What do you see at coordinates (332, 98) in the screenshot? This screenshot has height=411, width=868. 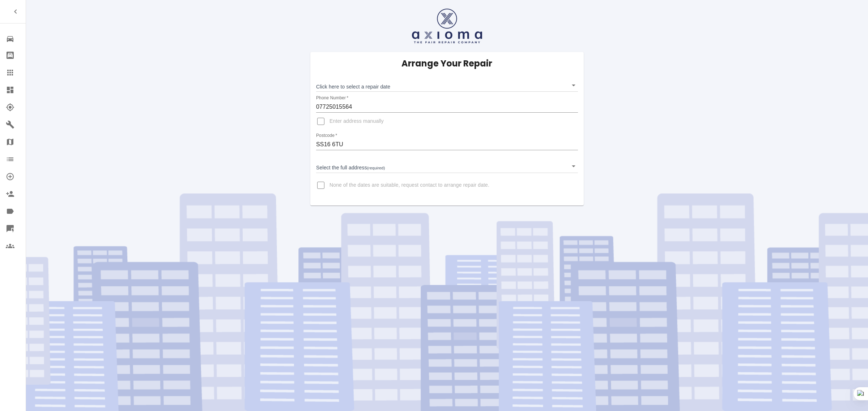 I see `label: Phone Number` at bounding box center [332, 98].